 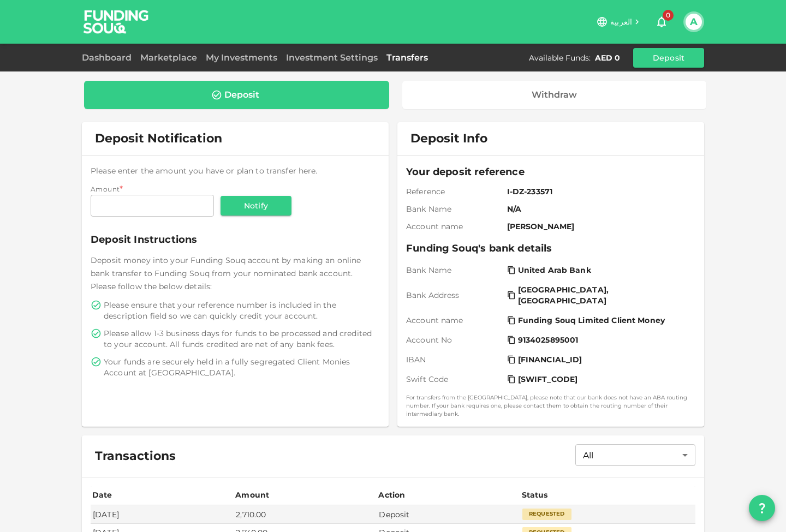 I want to click on div: Status, so click(x=535, y=495).